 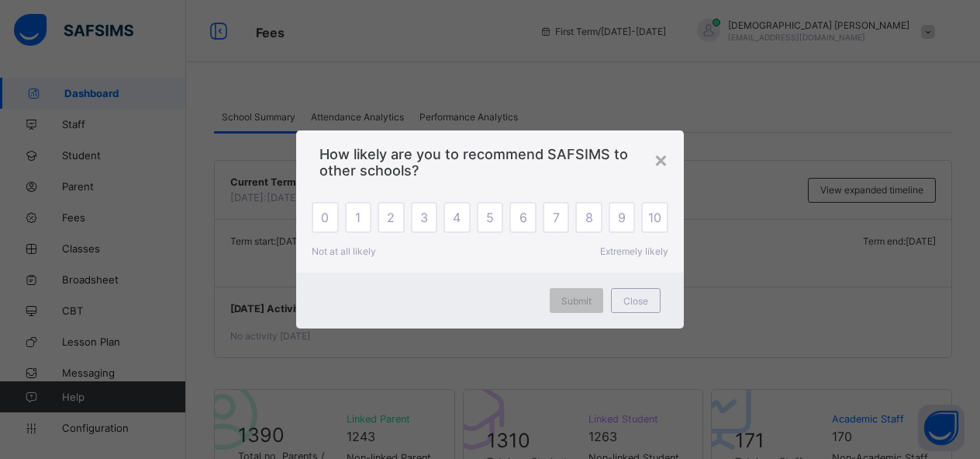 I want to click on span: Submit, so click(x=576, y=300).